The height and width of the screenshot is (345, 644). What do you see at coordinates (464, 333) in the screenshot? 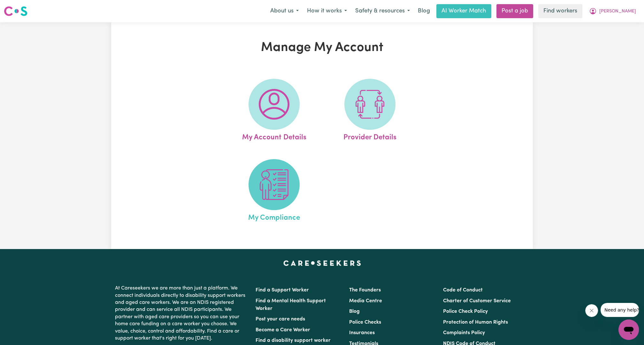
I see `a: Complaints Policy` at bounding box center [464, 333].